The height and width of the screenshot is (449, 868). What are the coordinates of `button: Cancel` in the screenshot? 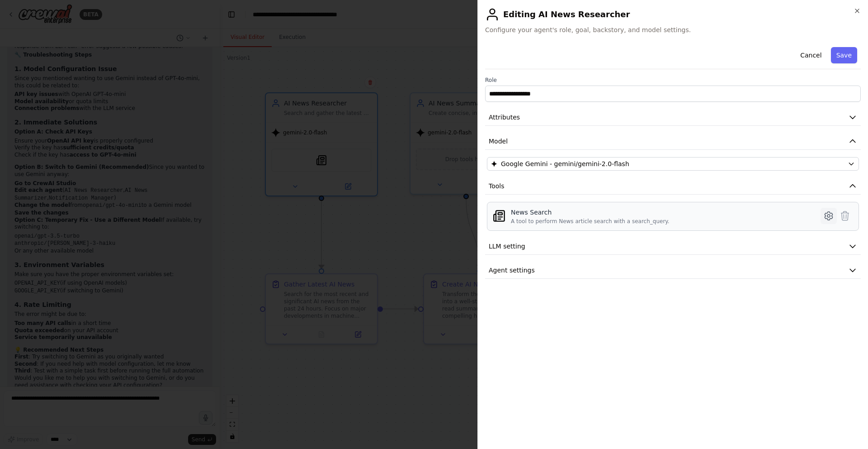 It's located at (810, 56).